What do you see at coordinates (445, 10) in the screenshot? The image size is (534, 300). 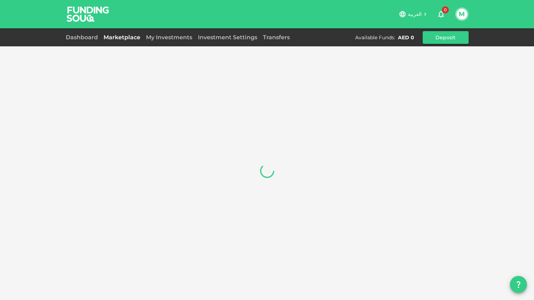 I see `span: 0` at bounding box center [445, 10].